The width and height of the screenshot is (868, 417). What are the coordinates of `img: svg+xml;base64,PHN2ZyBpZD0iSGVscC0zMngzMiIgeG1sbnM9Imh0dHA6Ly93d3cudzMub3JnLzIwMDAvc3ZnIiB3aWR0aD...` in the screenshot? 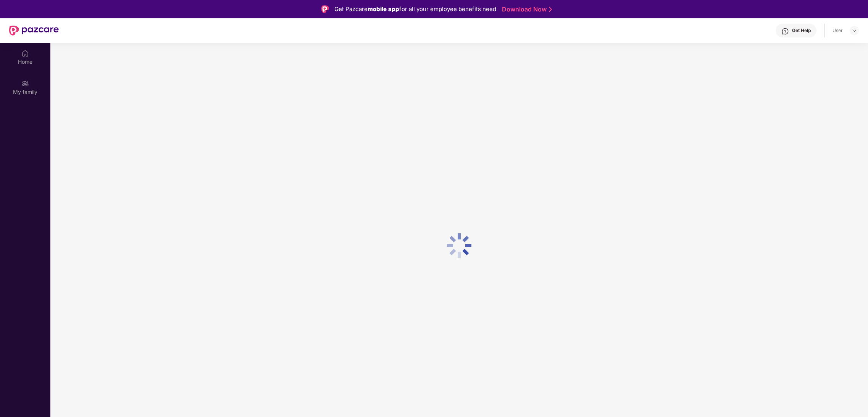 It's located at (785, 31).